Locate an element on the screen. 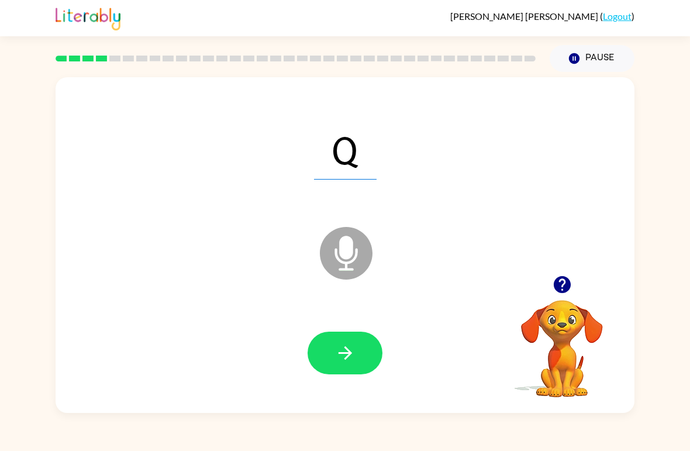 The image size is (690, 451). a: Logout is located at coordinates (617, 16).